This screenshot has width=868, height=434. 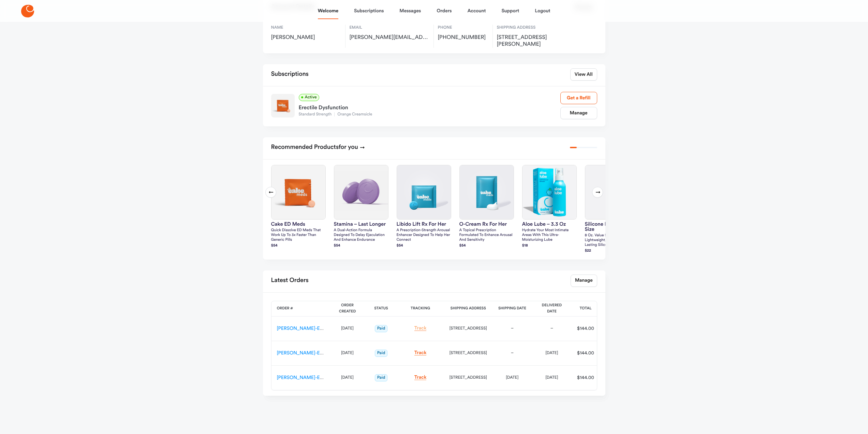 What do you see at coordinates (298, 207) in the screenshot?
I see `a: Cake ED MedsCake ED MedsQuick dissolve ED Meds that work up to 3x faster than generic pills$54` at bounding box center [298, 207].